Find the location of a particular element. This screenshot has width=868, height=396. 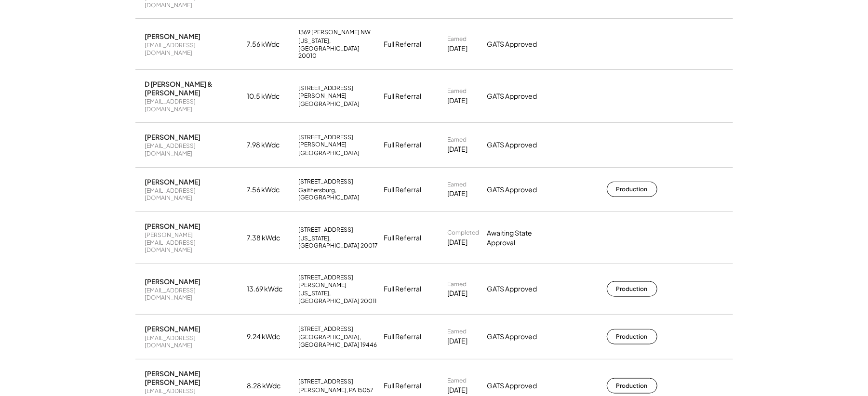

div: 13.69 kWdc is located at coordinates (270, 289).